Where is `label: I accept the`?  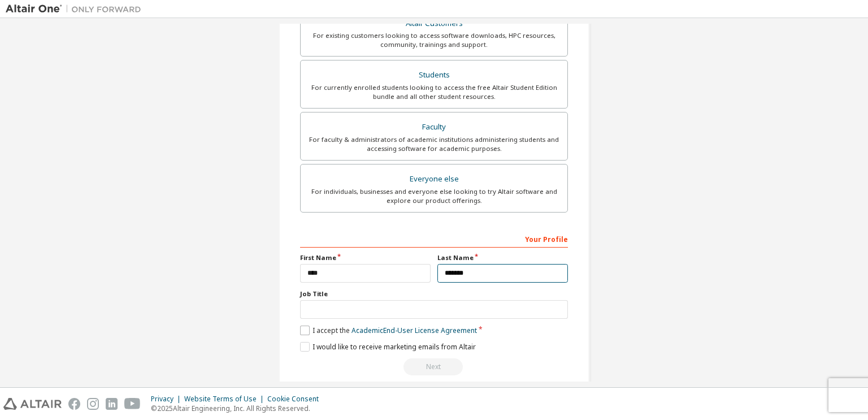 label: I accept the is located at coordinates (389, 331).